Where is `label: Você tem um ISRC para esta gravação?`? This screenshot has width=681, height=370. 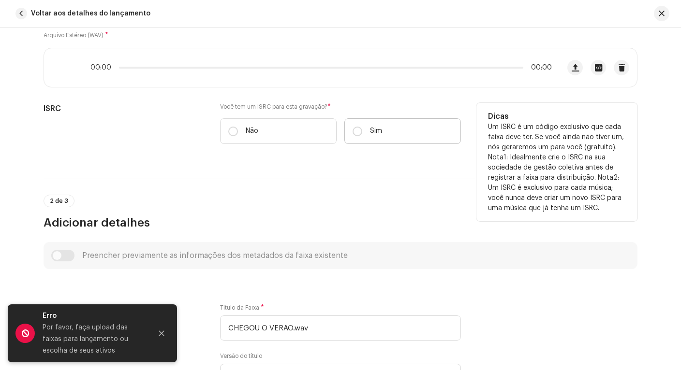 label: Você tem um ISRC para esta gravação? is located at coordinates (340, 107).